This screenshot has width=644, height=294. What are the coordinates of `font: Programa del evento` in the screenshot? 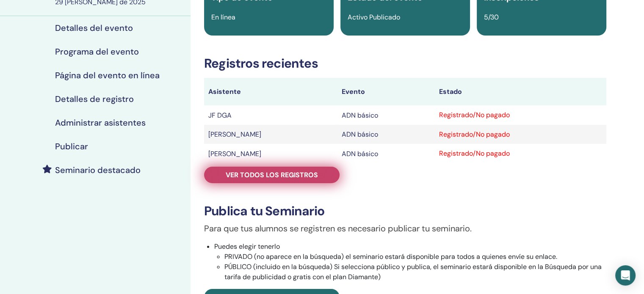 It's located at (97, 51).